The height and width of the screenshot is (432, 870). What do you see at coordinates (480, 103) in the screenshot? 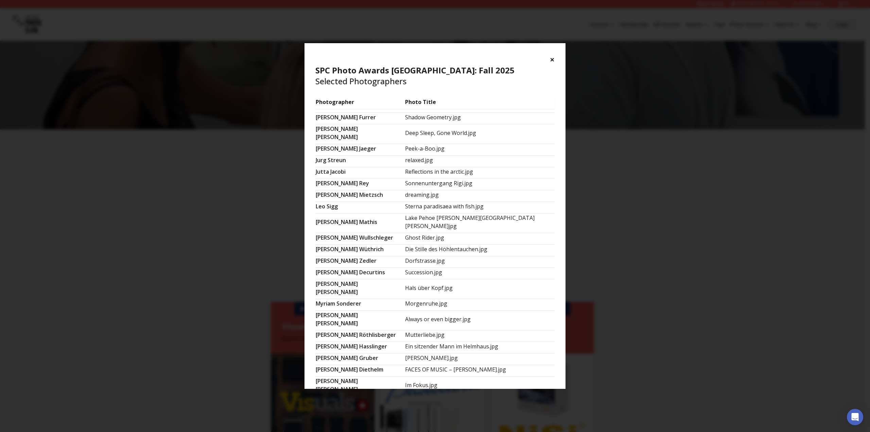
I see `td: Photo Title` at bounding box center [480, 103].